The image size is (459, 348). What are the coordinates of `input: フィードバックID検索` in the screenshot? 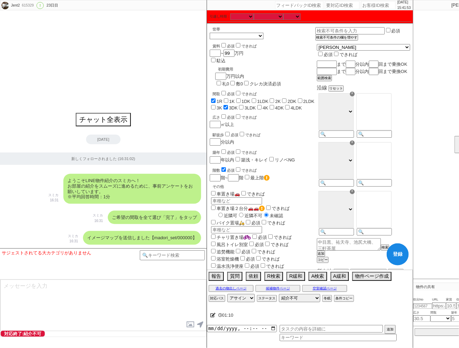 It's located at (299, 5).